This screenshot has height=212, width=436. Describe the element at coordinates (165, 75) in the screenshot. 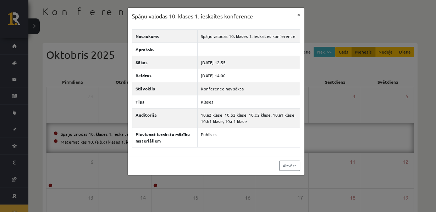

I see `th: Beidzas` at that location.